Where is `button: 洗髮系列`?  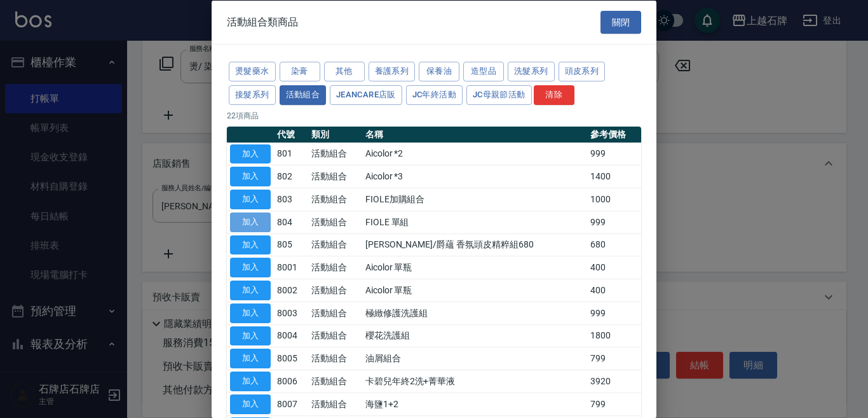 button: 洗髮系列 is located at coordinates (532, 71).